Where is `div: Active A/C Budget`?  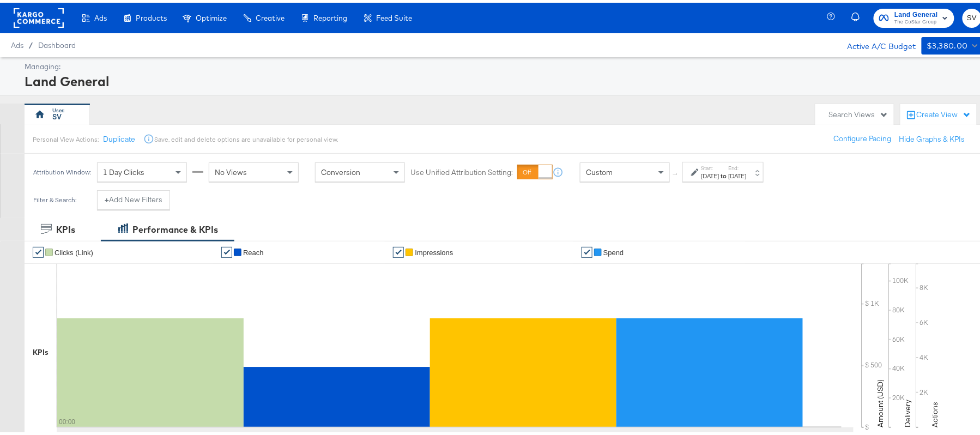 div: Active A/C Budget is located at coordinates (875, 43).